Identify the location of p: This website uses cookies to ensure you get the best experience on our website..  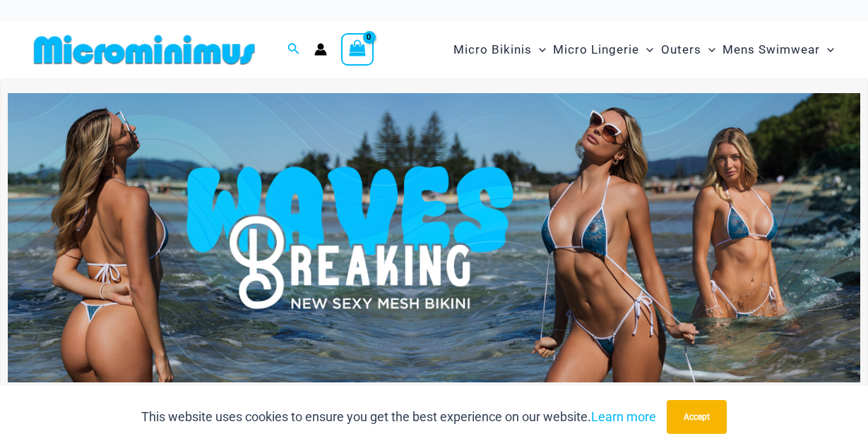
(398, 417).